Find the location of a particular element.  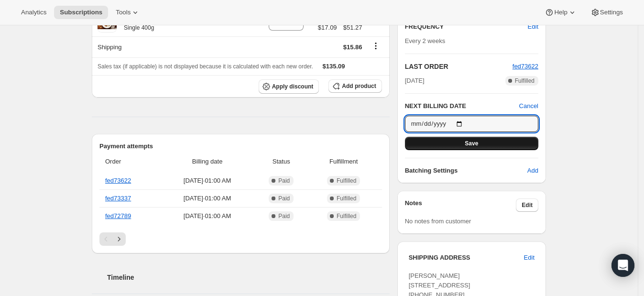

span: Analytics is located at coordinates (33, 12).